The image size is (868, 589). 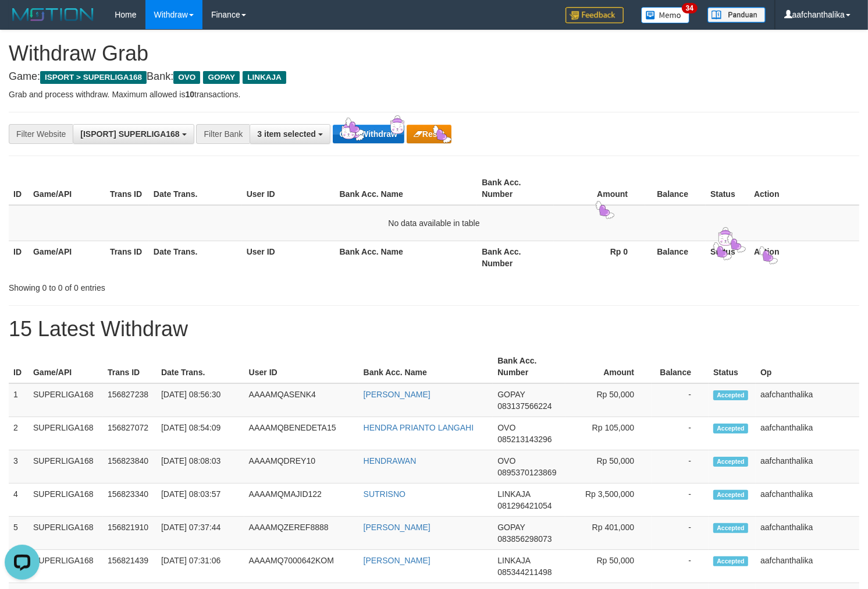 I want to click on button: Grab Withdraw, so click(x=368, y=134).